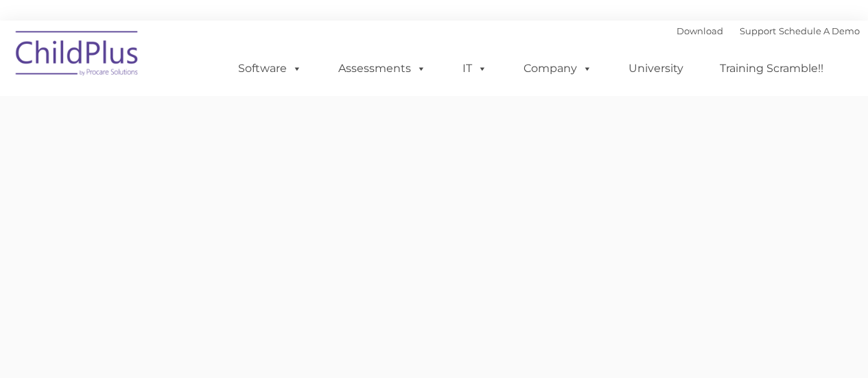  I want to click on a: Company, so click(558, 68).